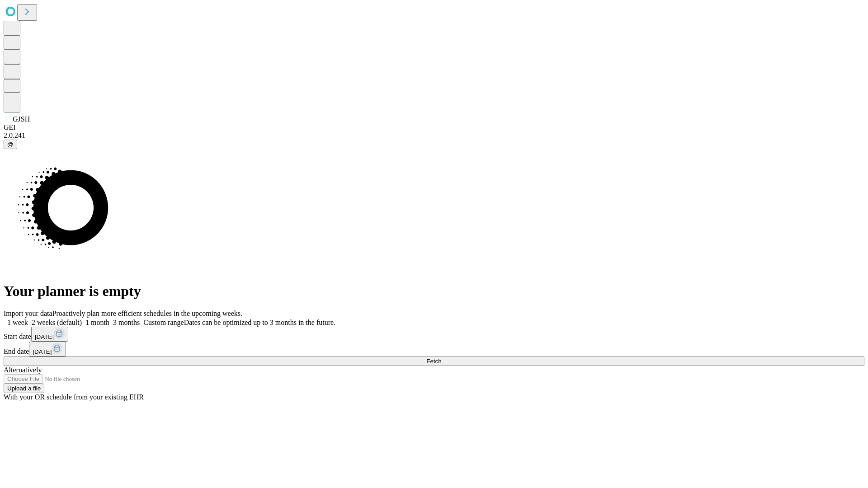 The image size is (868, 488). I want to click on div: GEI, so click(434, 128).